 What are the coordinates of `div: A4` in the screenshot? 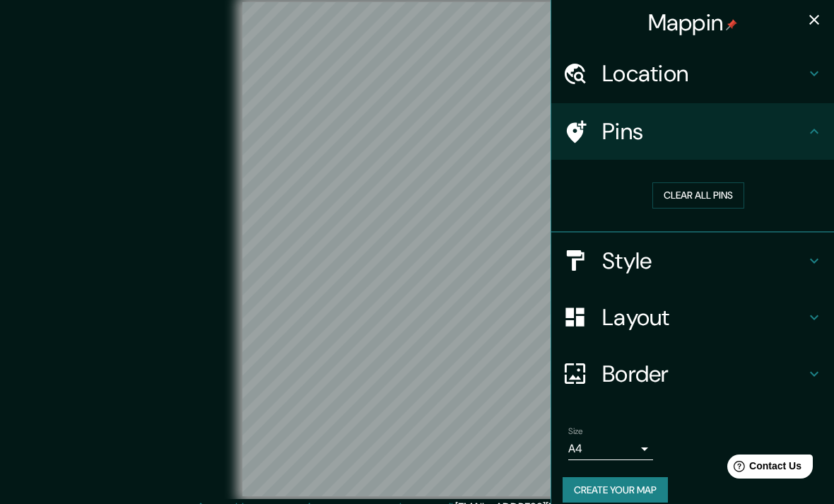 It's located at (610, 449).